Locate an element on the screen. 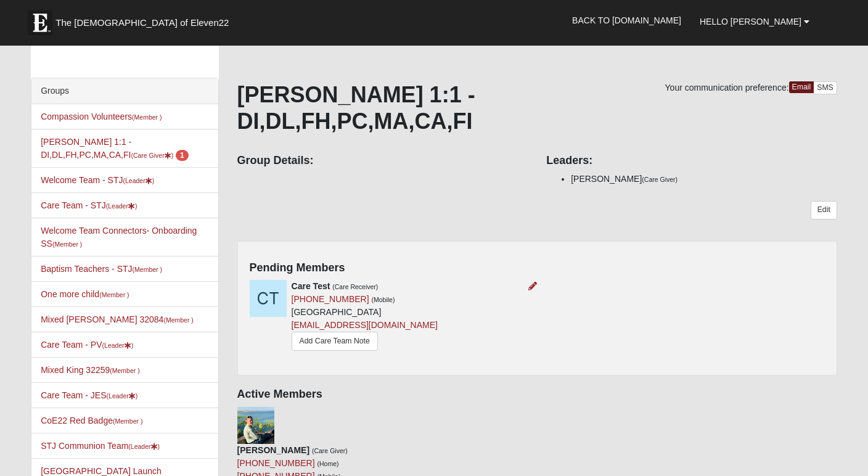 The width and height of the screenshot is (868, 476). a: SMS is located at coordinates (825, 88).